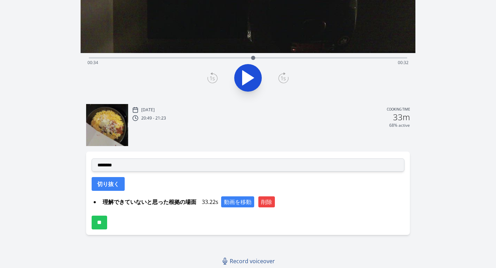 This screenshot has width=496, height=268. Describe the element at coordinates (108, 184) in the screenshot. I see `button: 切り抜く` at that location.